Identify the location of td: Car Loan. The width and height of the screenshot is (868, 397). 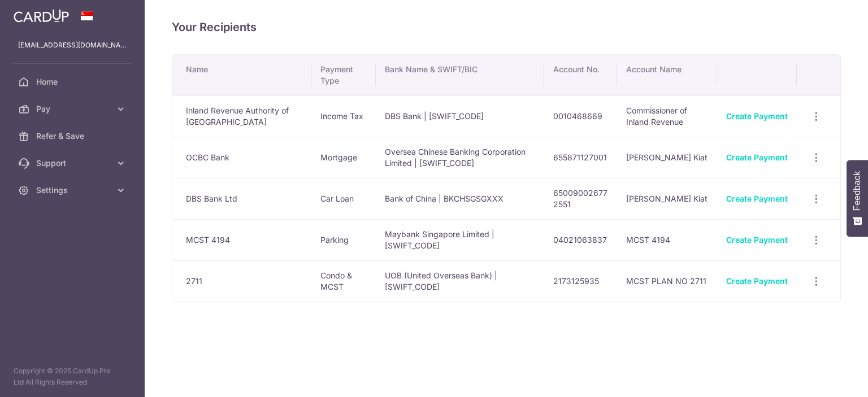
(343, 198).